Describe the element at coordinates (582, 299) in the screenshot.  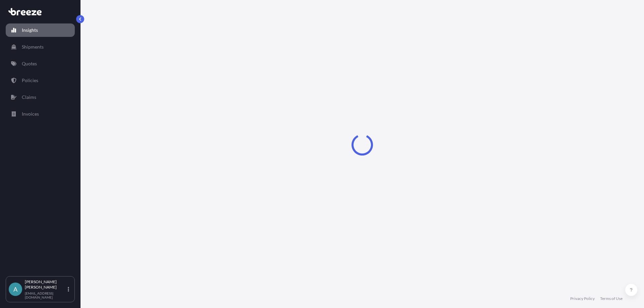
I see `a: Privacy Policy` at that location.